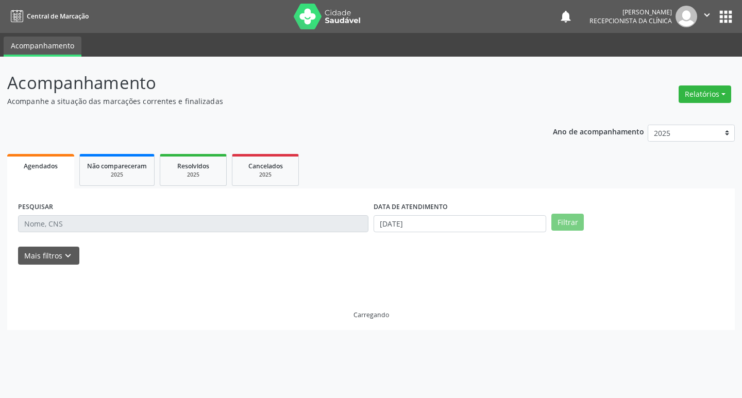 This screenshot has height=398, width=742. I want to click on label: PESQUISAR, so click(36, 207).